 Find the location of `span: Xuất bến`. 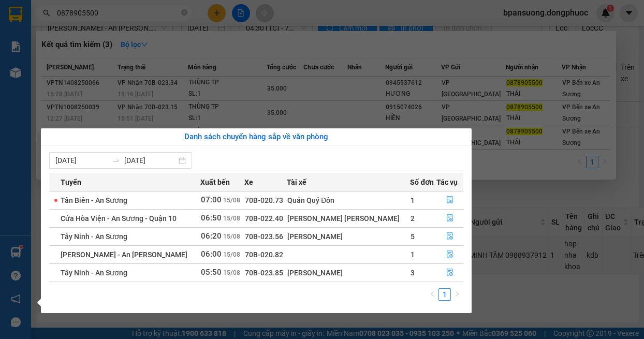

span: Xuất bến is located at coordinates (215, 182).